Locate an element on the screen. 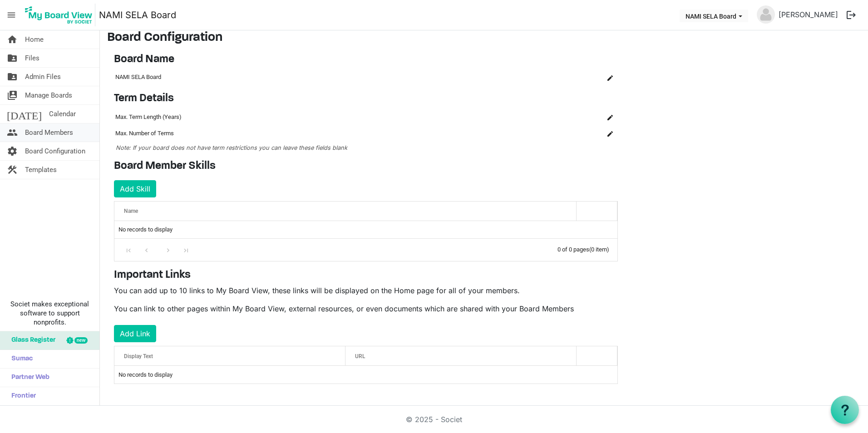  span: Manage Boards is located at coordinates (49, 95).